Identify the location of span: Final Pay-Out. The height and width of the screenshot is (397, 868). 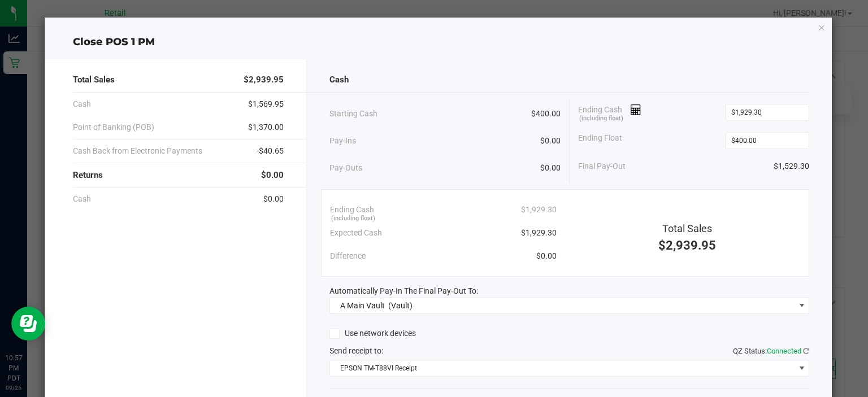
(601, 166).